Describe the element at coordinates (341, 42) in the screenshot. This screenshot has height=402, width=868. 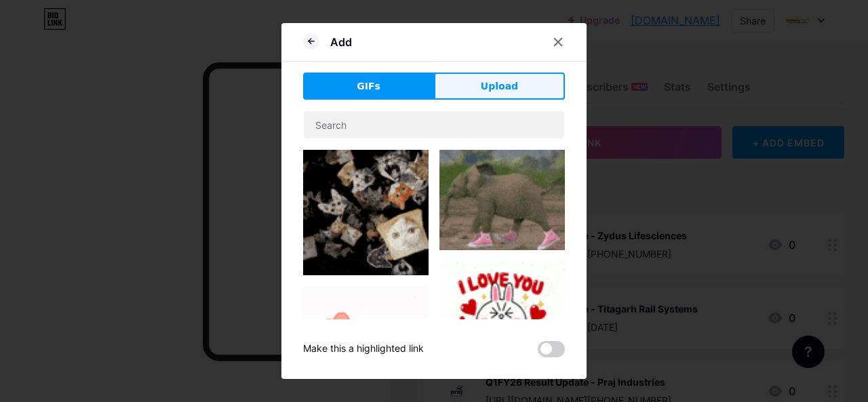
I see `div: Add` at that location.